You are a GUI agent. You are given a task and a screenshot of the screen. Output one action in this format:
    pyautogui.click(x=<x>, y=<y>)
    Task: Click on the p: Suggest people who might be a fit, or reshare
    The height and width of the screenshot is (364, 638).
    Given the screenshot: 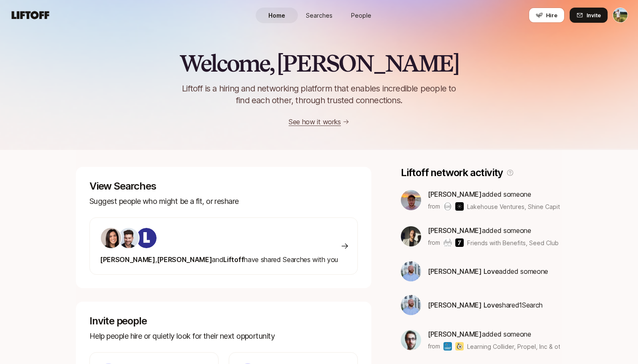 What is the action you would take?
    pyautogui.click(x=224, y=201)
    